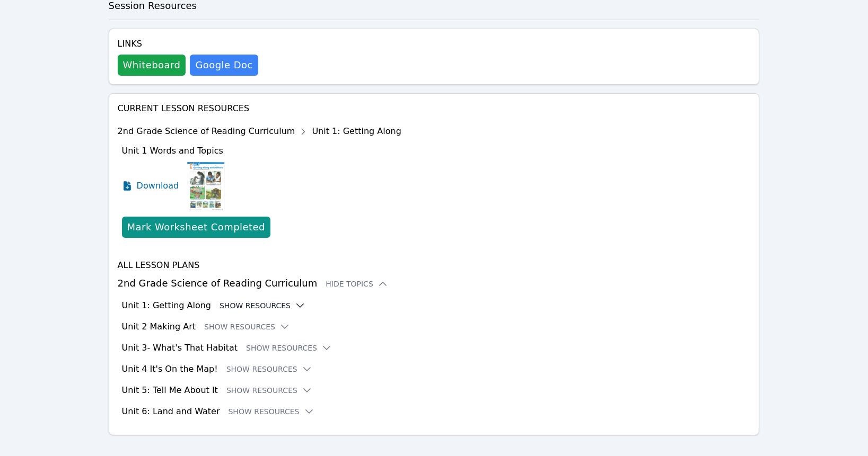 The image size is (868, 456). Describe the element at coordinates (158, 327) in the screenshot. I see `h3: Unit 2 Making Art` at that location.